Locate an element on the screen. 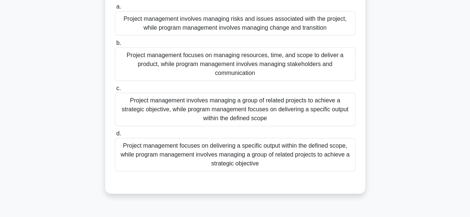 This screenshot has height=217, width=470. span: d. is located at coordinates (119, 133).